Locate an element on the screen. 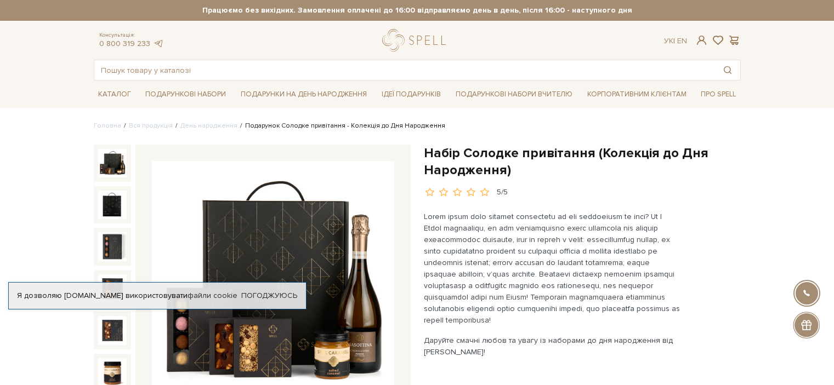 This screenshot has height=385, width=834. a: En is located at coordinates (682, 41).